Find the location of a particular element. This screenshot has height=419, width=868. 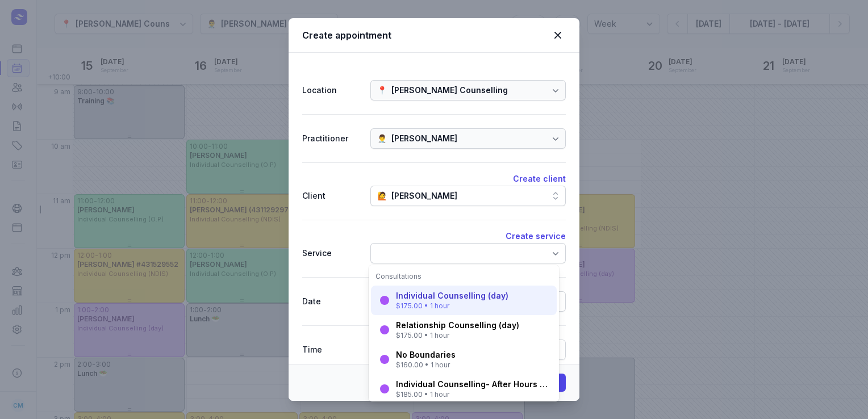

button: Create client is located at coordinates (539, 179).